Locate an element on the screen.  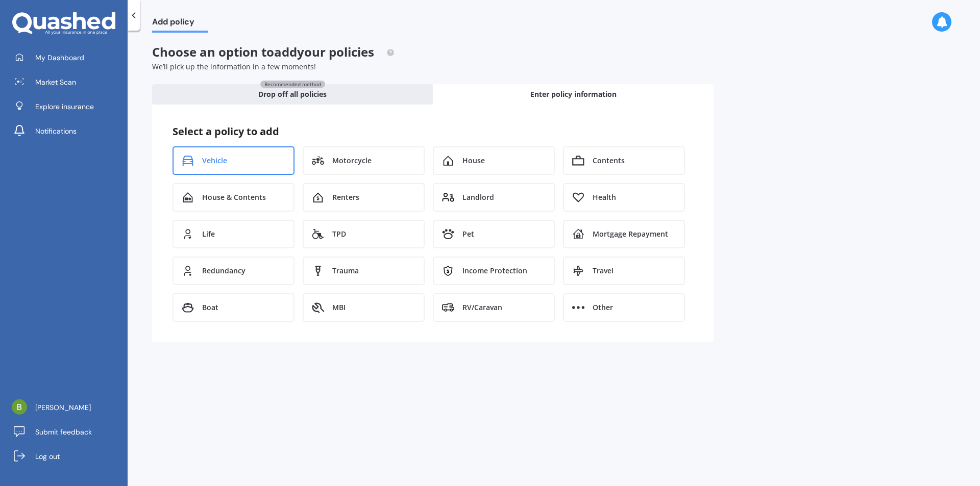
span: Drop off all policies is located at coordinates (292, 95).